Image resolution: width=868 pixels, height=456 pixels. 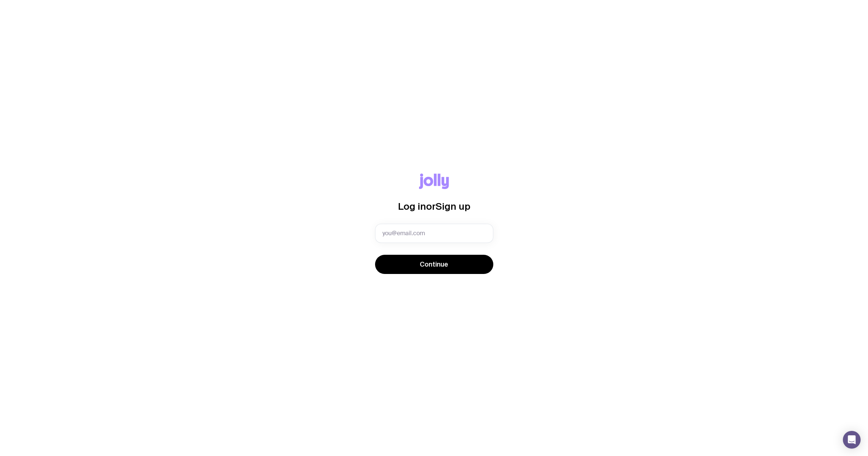 I want to click on button: Continue, so click(x=434, y=264).